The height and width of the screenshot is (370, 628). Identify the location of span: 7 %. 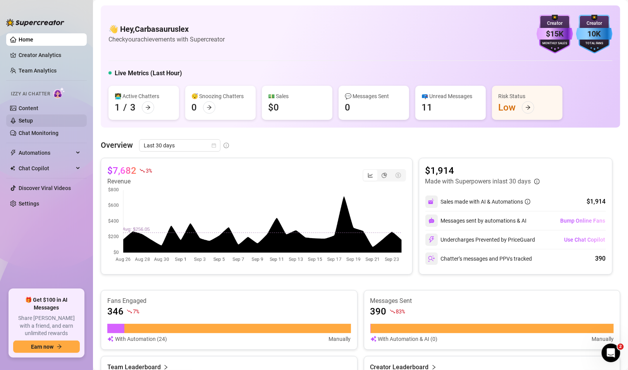
(136, 311).